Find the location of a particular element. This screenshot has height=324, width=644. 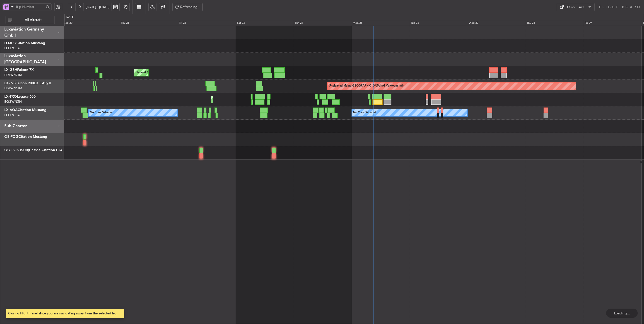

button: Refreshing... is located at coordinates (188, 7).